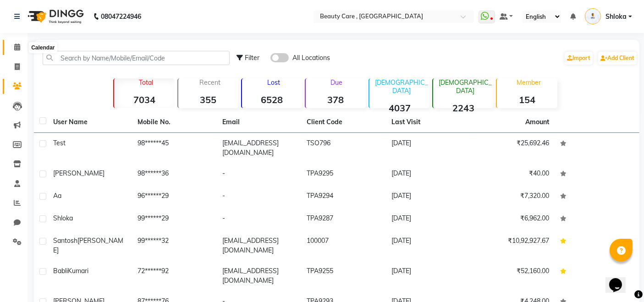  Describe the element at coordinates (513, 276) in the screenshot. I see `td: ₹52,160.00` at that location.